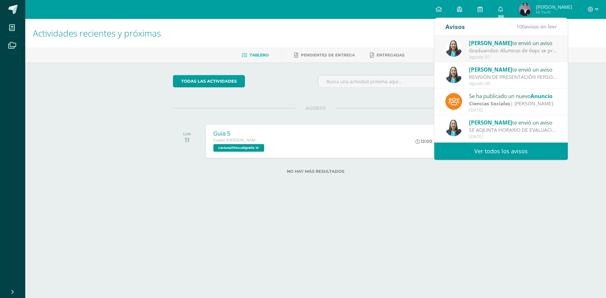 The image size is (606, 298). What do you see at coordinates (501, 151) in the screenshot?
I see `a: Ver todos los avisos` at bounding box center [501, 151].